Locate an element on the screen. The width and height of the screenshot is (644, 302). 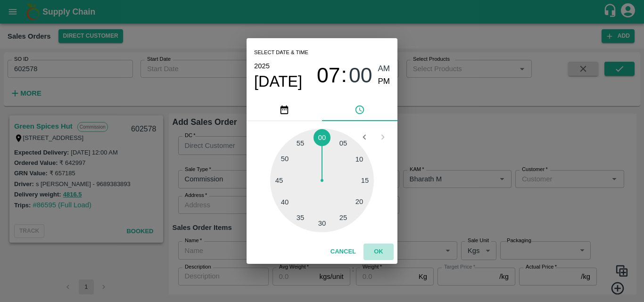
span: PM is located at coordinates (384, 82).